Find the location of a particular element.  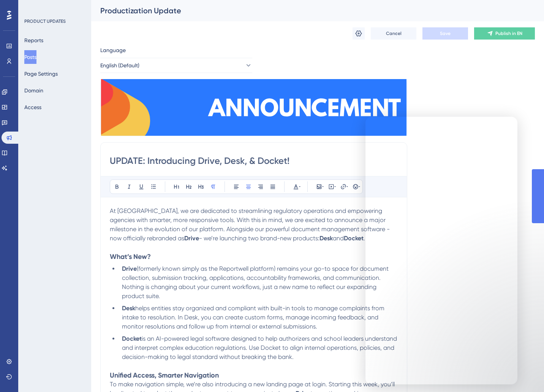

strong: Unified Access, Smarter Navigation is located at coordinates (165, 375).